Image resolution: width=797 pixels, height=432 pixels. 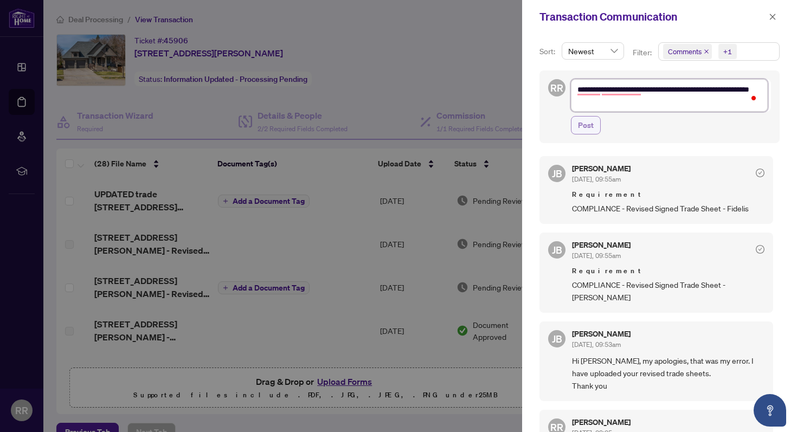 What do you see at coordinates (548, 52) in the screenshot?
I see `p: Sort:` at bounding box center [548, 52].